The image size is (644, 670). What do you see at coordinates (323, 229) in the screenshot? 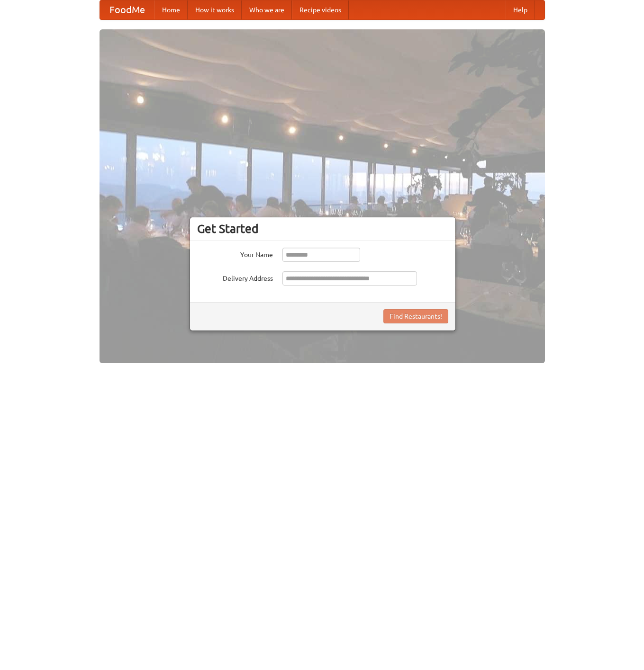
I see `h3: Get Started` at bounding box center [323, 229].